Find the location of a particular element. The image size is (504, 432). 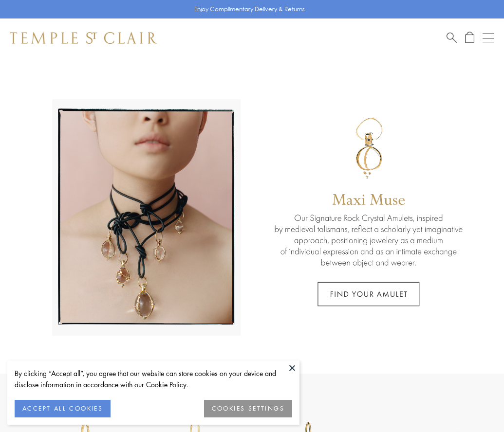

img: Temple St. Clair is located at coordinates (83, 38).